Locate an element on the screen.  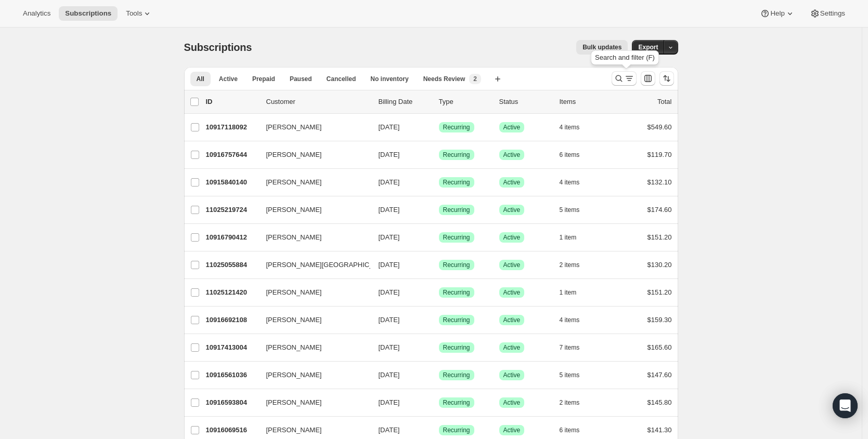
span: $132.10 is located at coordinates (660, 182).